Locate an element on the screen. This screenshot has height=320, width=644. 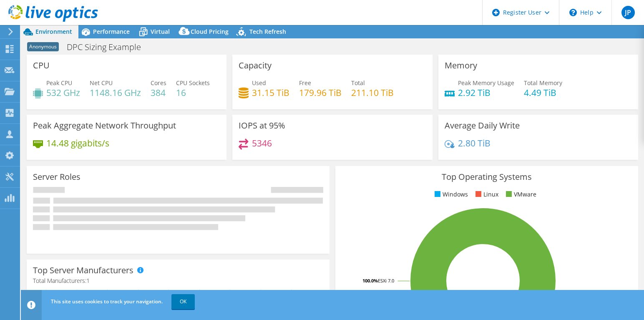
span: CPU Sockets is located at coordinates (193, 83).